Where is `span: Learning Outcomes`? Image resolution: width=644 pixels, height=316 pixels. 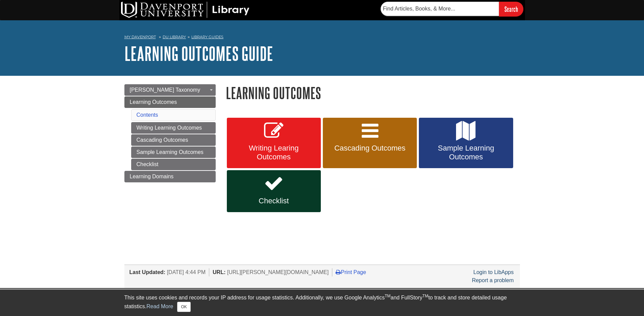
span: Learning Outcomes is located at coordinates (154, 102).